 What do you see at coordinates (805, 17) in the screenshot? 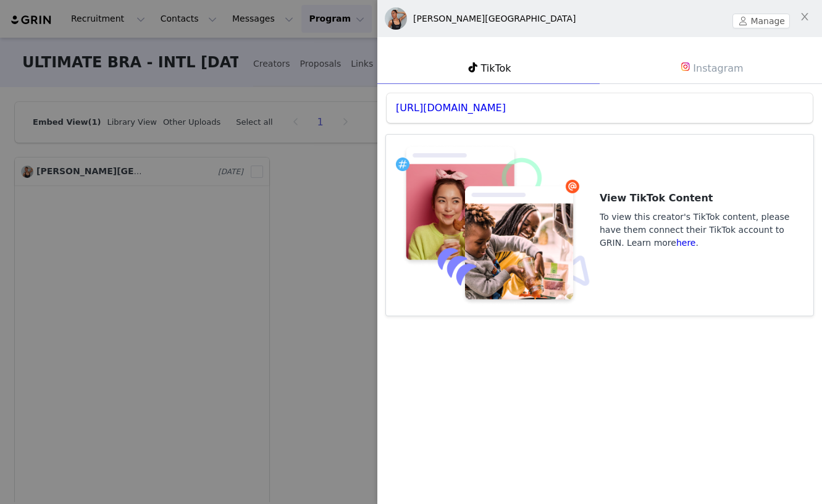
I see `i: icon: close` at bounding box center [805, 17].